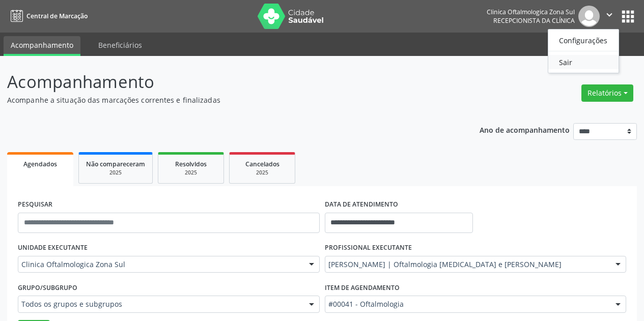 The height and width of the screenshot is (321, 644). What do you see at coordinates (35, 205) in the screenshot?
I see `label: PESQUISAR` at bounding box center [35, 205].